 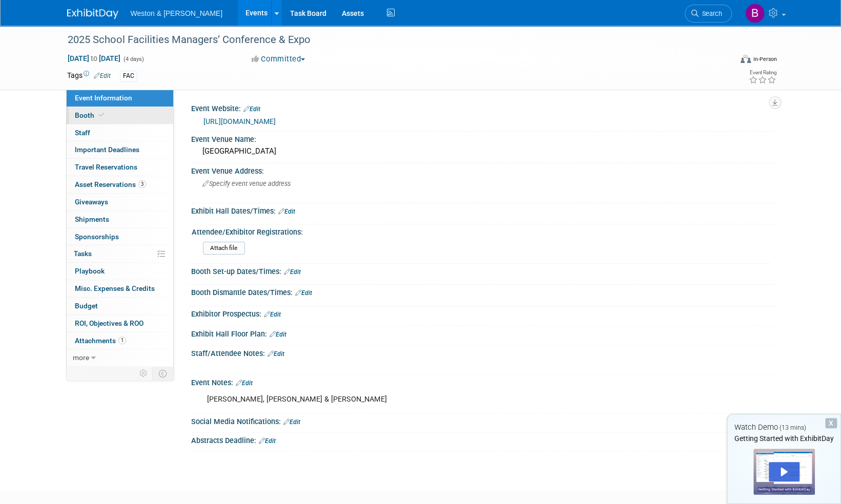 I want to click on td: Personalize Event Tab Strip, so click(x=143, y=374).